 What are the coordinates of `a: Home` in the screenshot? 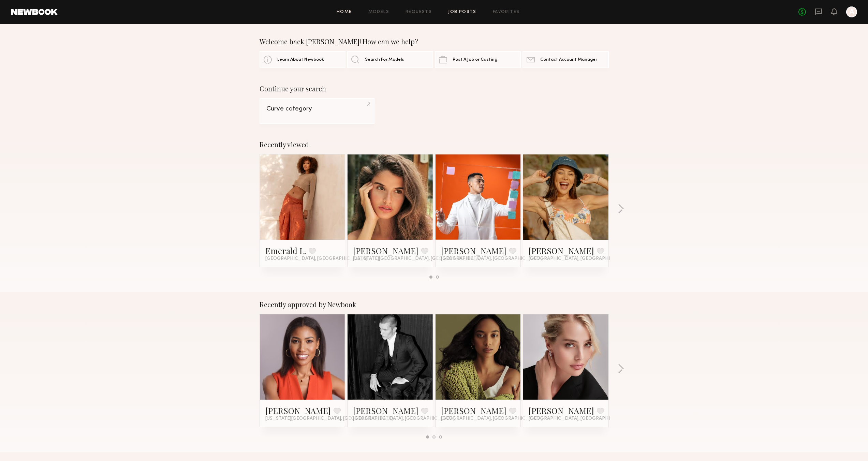 It's located at (344, 12).